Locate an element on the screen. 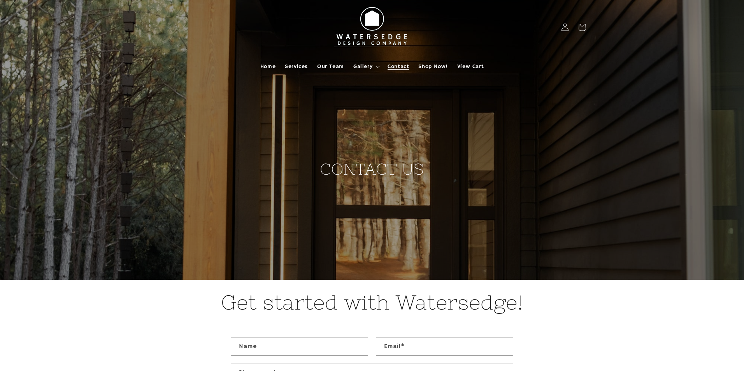  span: Services is located at coordinates (296, 67).